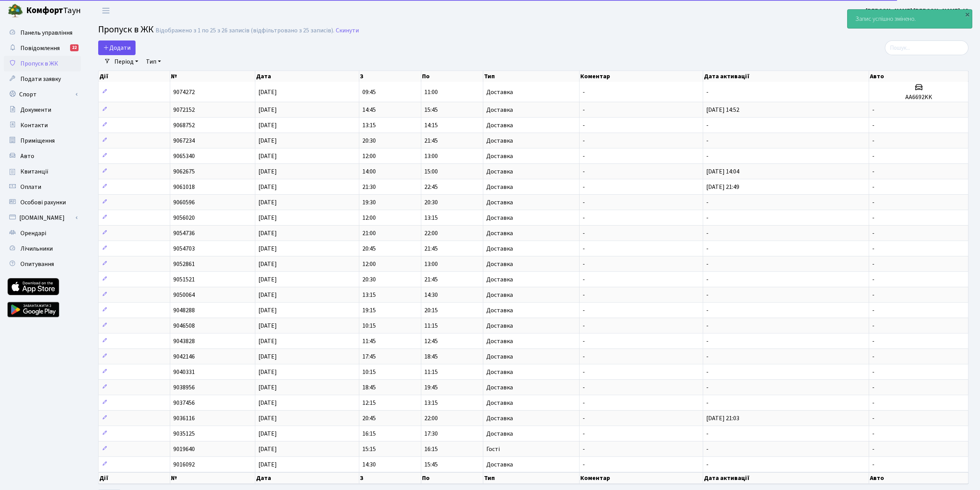 This screenshot has width=980, height=490. What do you see at coordinates (369, 310) in the screenshot?
I see `span: 19:15` at bounding box center [369, 310].